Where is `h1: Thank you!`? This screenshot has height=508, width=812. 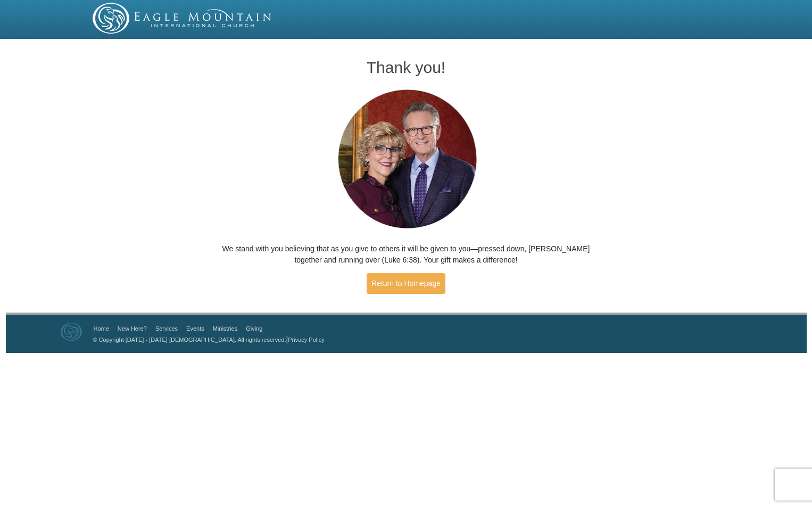
h1: Thank you! is located at coordinates (406, 67).